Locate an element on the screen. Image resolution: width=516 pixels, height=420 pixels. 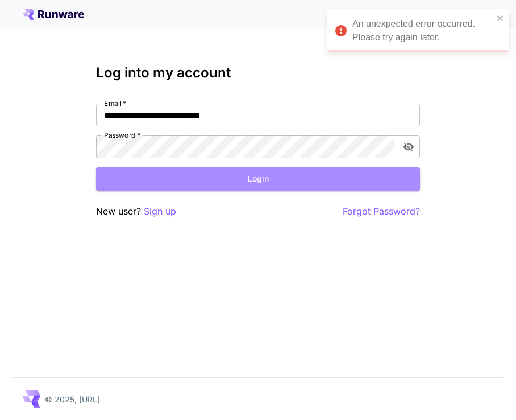
div: An unexpected error occurred. Please try again later. is located at coordinates (423, 31).